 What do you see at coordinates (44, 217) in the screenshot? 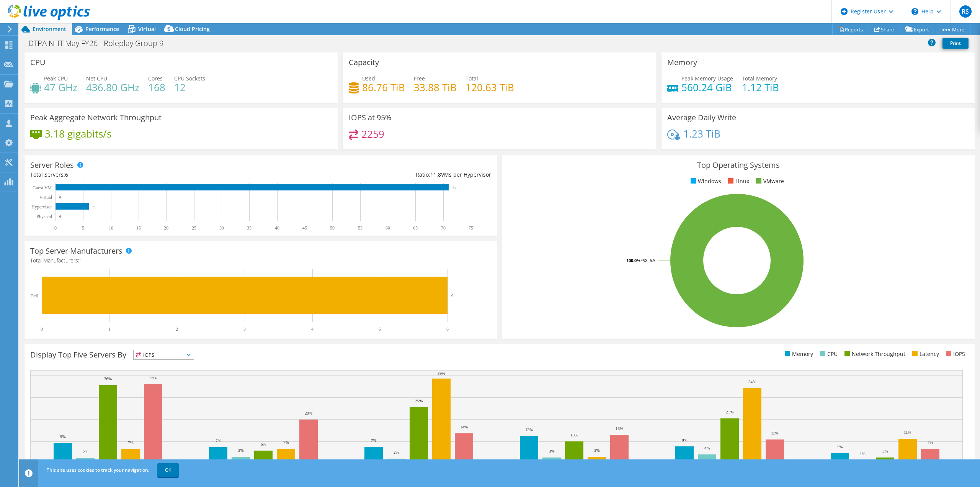
I see `text: Physical` at bounding box center [44, 217].